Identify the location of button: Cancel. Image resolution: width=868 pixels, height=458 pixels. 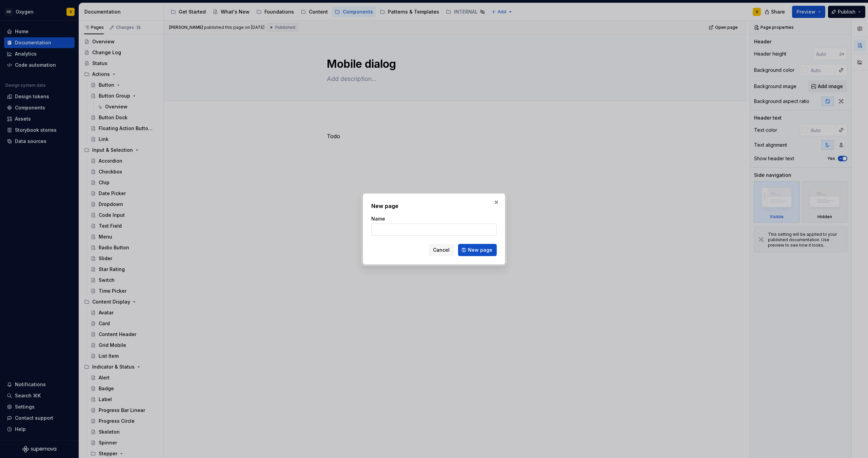
(441, 250).